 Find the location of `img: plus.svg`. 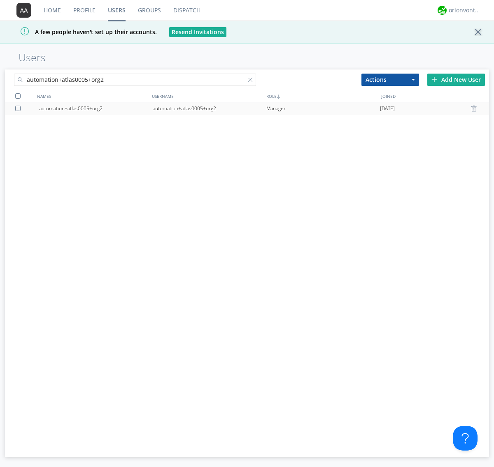

img: plus.svg is located at coordinates (434, 79).